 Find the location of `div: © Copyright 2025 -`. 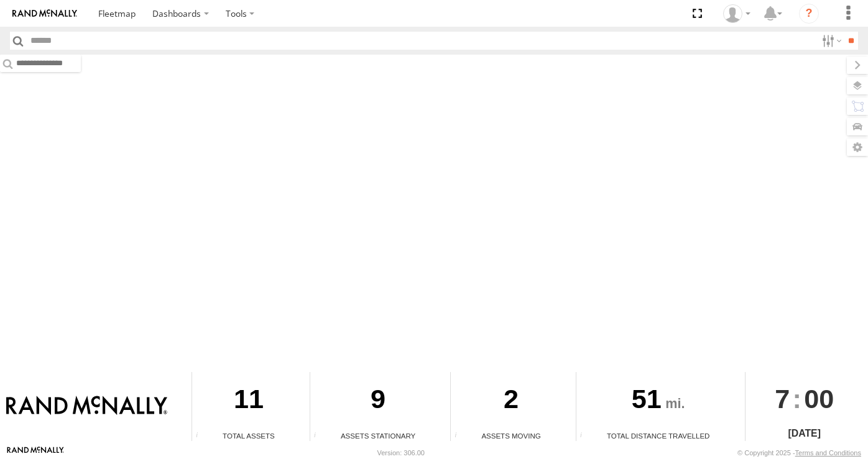

div: © Copyright 2025 - is located at coordinates (799, 453).